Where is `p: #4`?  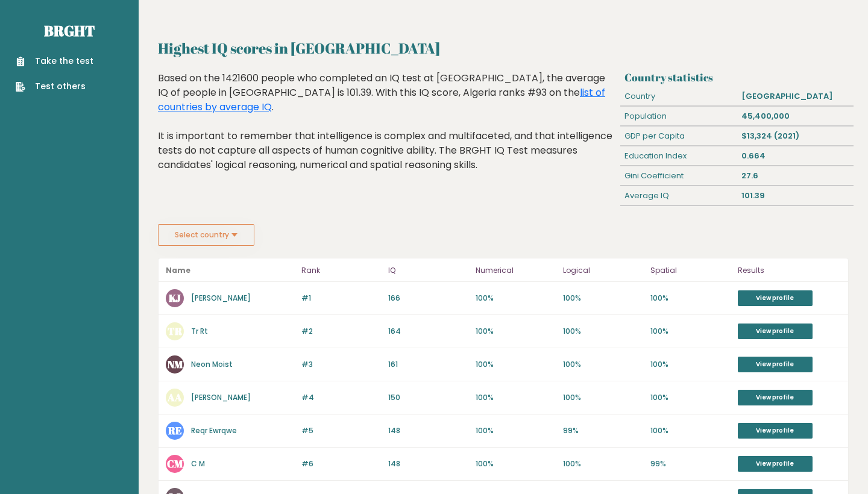 p: #4 is located at coordinates (342, 398).